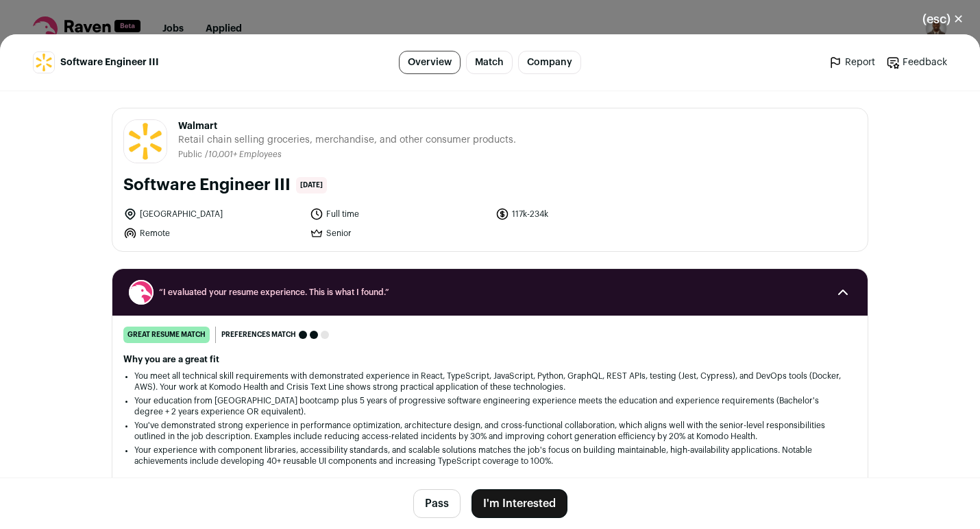  What do you see at coordinates (437, 504) in the screenshot?
I see `button: Pass` at bounding box center [437, 504].